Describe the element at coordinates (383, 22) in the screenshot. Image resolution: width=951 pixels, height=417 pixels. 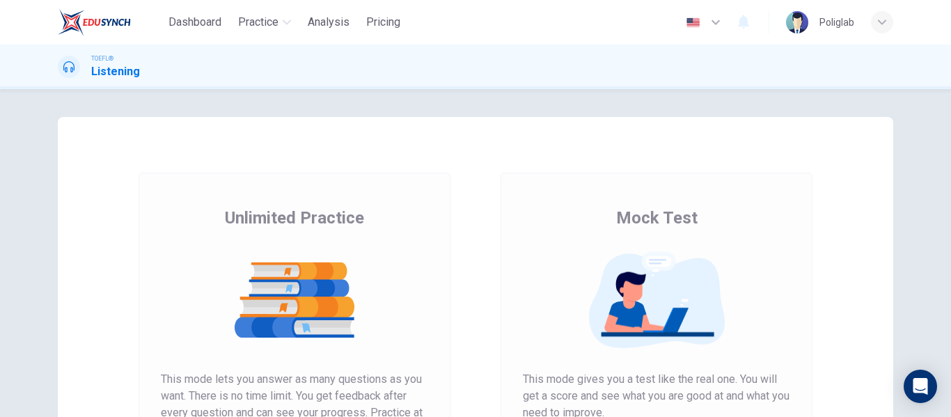
I see `a: Pricing` at that location.